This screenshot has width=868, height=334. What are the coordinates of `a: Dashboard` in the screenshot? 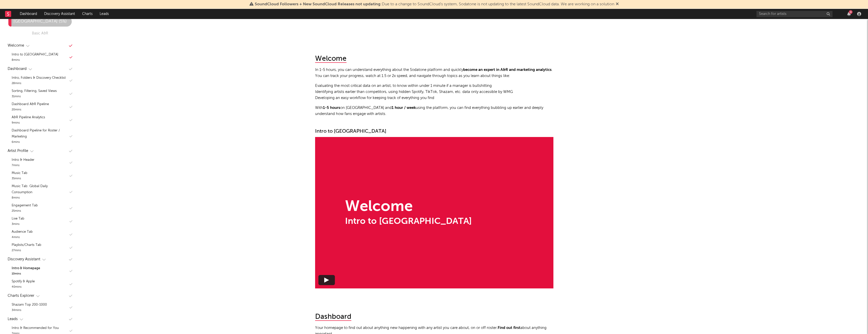 It's located at (28, 14).